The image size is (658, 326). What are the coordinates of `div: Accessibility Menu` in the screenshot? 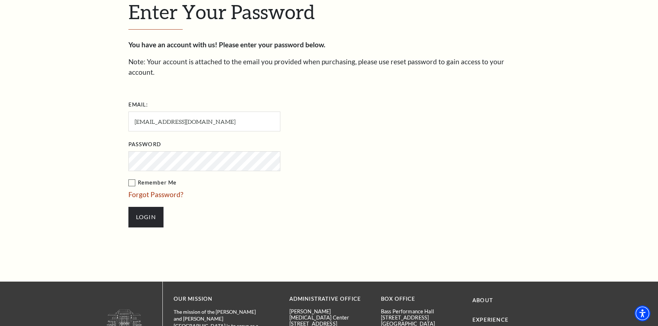 It's located at (642, 314).